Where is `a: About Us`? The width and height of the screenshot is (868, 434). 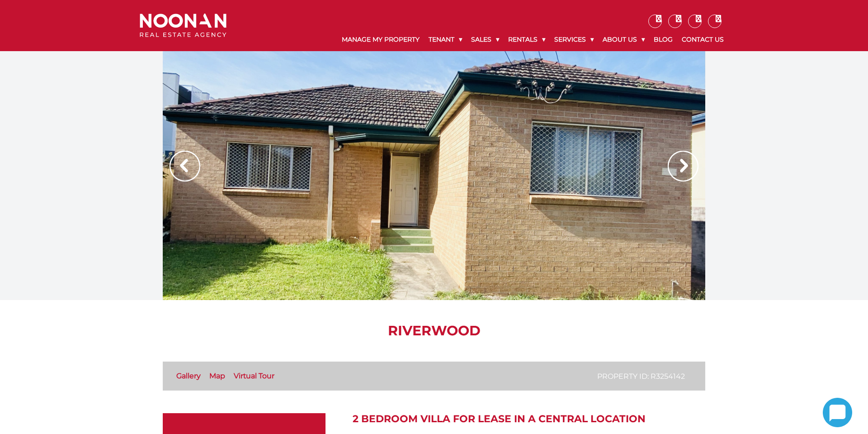 a: About Us is located at coordinates (623, 40).